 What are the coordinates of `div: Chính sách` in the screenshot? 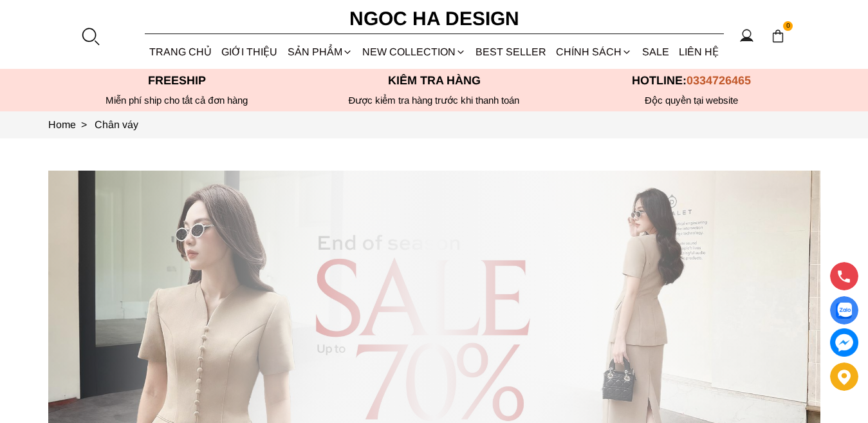 It's located at (594, 52).